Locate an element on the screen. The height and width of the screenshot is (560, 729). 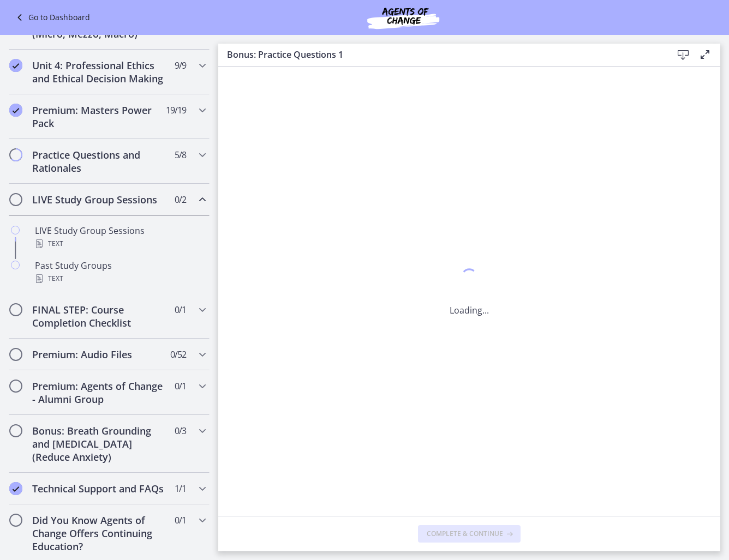
div: 1 is located at coordinates (470, 278).